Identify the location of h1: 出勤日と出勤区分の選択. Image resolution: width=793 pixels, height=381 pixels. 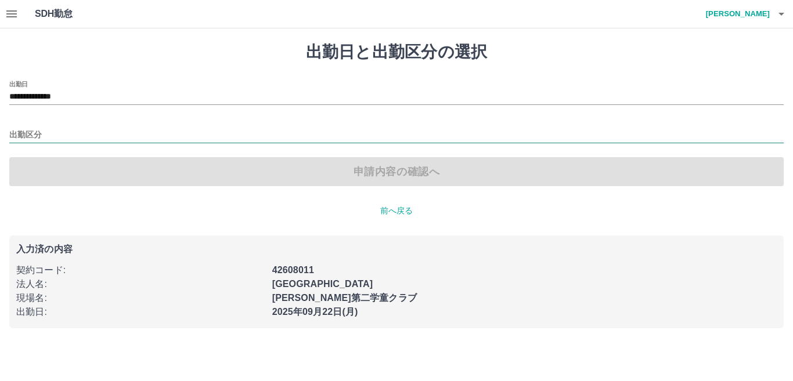
(397, 52).